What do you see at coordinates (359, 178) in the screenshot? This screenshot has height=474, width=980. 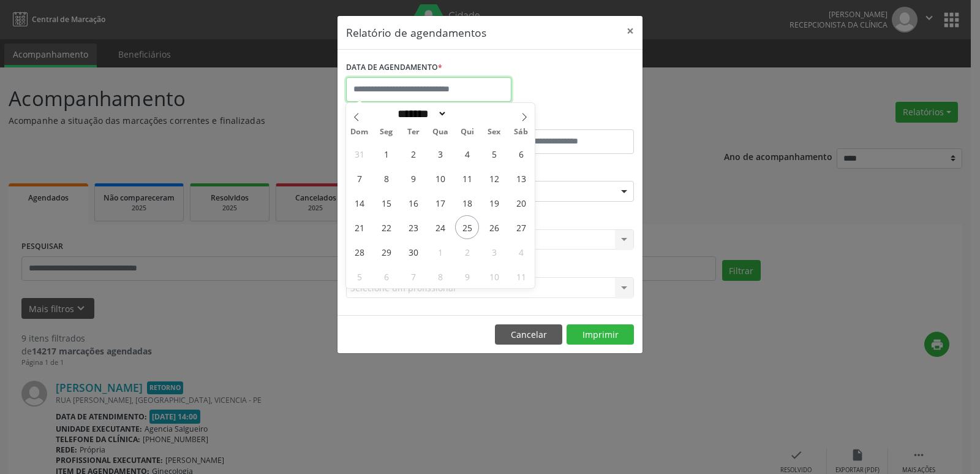 I see `span: Setembro 7, 2025` at bounding box center [359, 178].